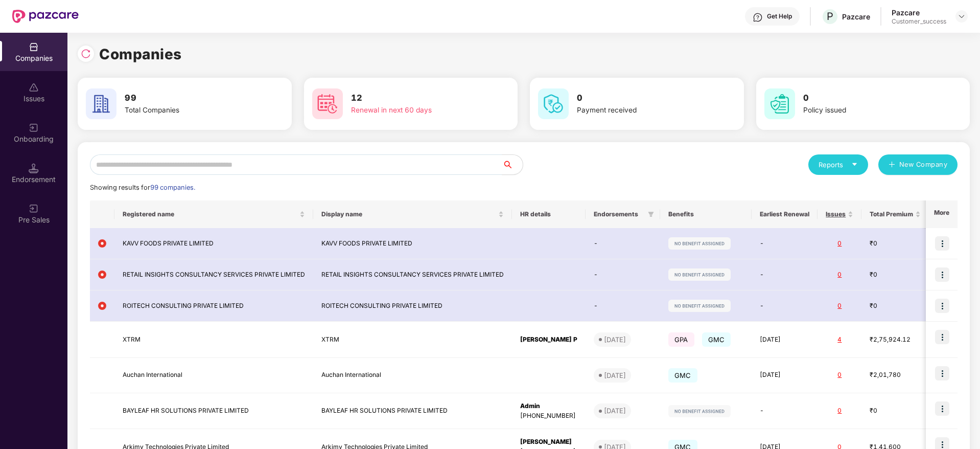 The height and width of the screenshot is (449, 980). Describe the element at coordinates (919, 21) in the screenshot. I see `div: Customer_success` at that location.